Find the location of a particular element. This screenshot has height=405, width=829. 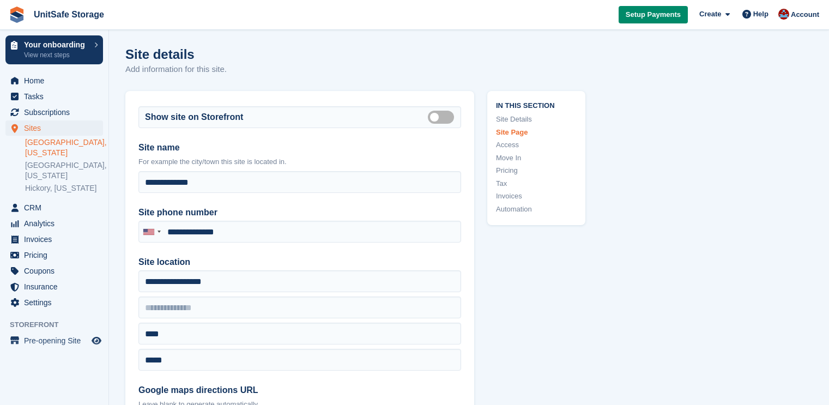

label: Is public is located at coordinates (443, 117).